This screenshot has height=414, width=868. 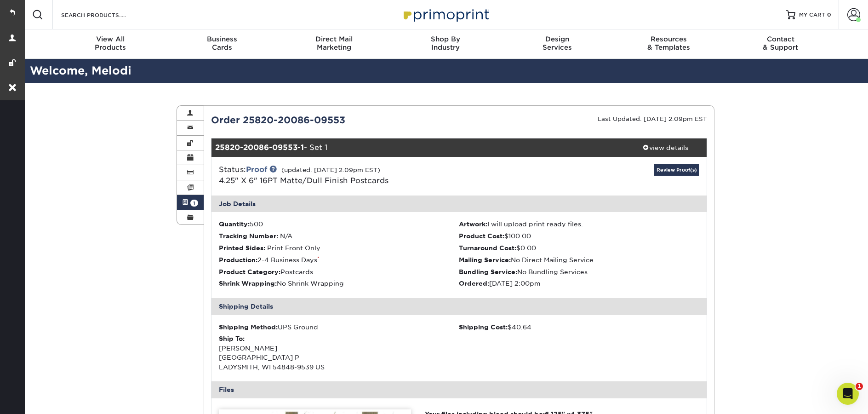 What do you see at coordinates (190, 202) in the screenshot?
I see `a: 1` at bounding box center [190, 202].